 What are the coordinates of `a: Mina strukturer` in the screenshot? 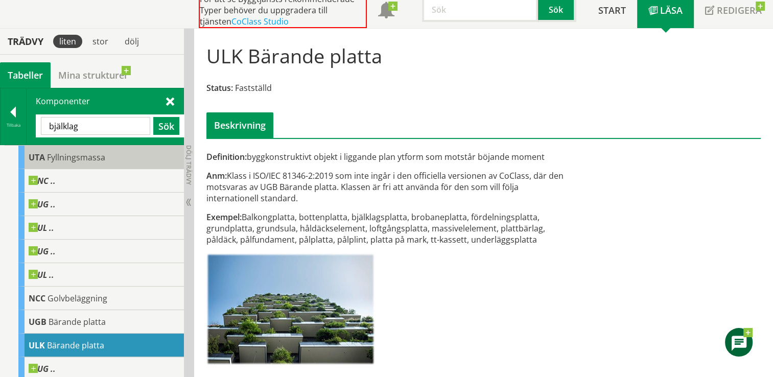 It's located at (93, 75).